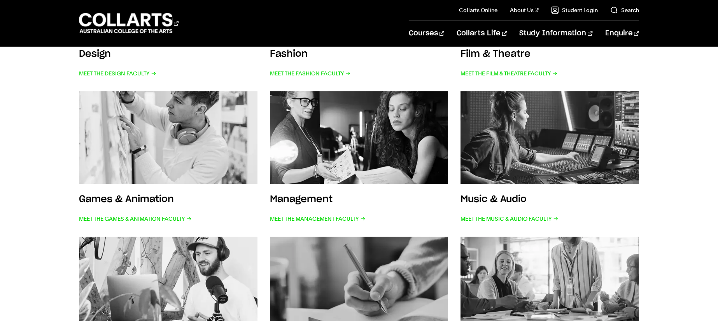  Describe the element at coordinates (509, 219) in the screenshot. I see `span: Meet the Music & Audio Faculty` at that location.